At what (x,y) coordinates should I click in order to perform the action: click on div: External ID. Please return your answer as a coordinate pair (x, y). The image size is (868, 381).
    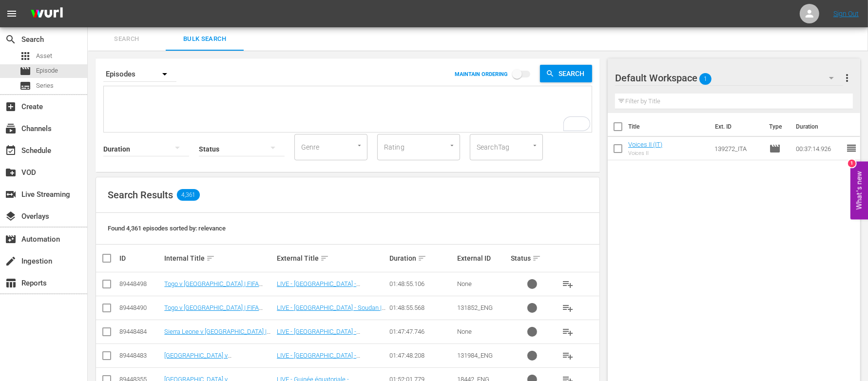
    Looking at the image, I should click on (483, 258).